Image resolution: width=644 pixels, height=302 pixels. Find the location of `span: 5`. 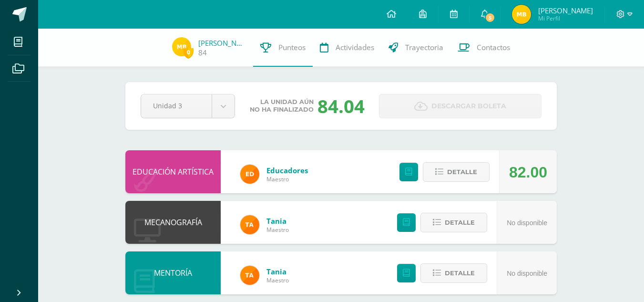

span: 5 is located at coordinates (490, 18).